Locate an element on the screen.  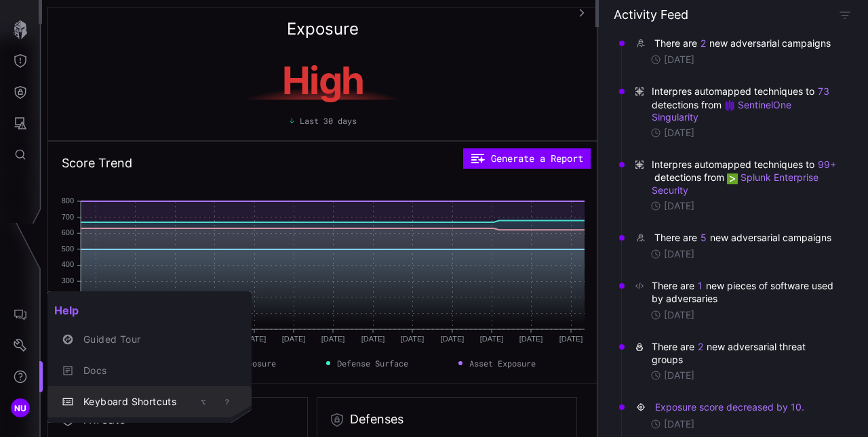
span: Keyboard Shortcuts is located at coordinates (136, 401).